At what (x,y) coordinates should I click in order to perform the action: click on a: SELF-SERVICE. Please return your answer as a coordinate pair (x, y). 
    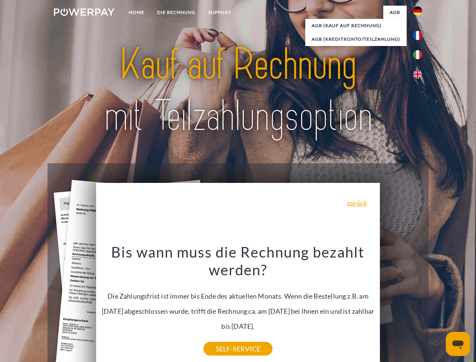
    Looking at the image, I should click on (238, 349).